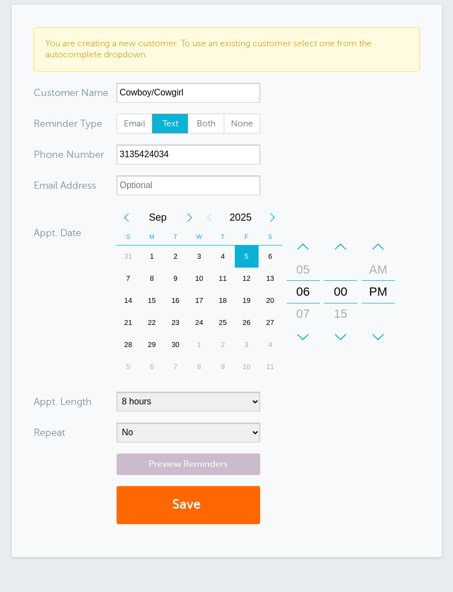 The height and width of the screenshot is (592, 453). What do you see at coordinates (66, 185) in the screenshot?
I see `span: il Add` at bounding box center [66, 185].